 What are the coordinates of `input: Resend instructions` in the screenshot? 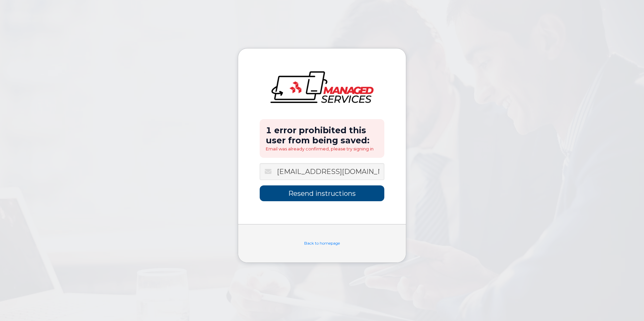 It's located at (322, 193).